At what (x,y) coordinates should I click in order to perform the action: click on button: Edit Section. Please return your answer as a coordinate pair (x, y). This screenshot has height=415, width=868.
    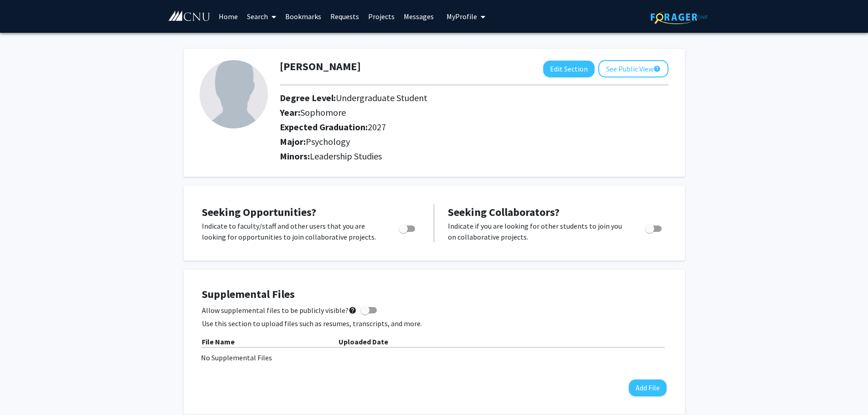
    Looking at the image, I should click on (569, 69).